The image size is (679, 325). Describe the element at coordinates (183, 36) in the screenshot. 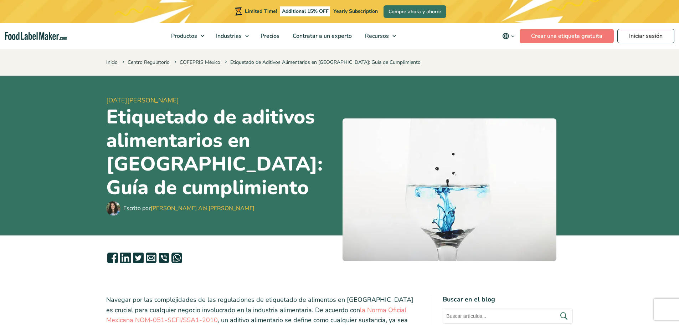

I see `span: Productos` at that location.